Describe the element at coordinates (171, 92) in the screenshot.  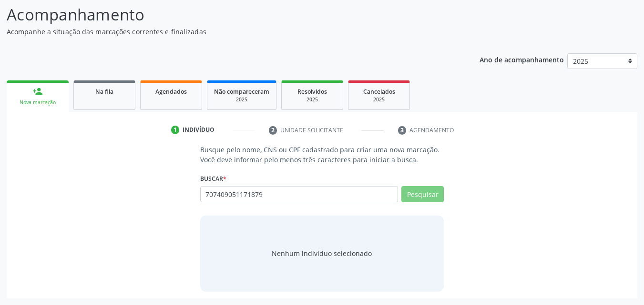
I see `span: Agendados` at that location.